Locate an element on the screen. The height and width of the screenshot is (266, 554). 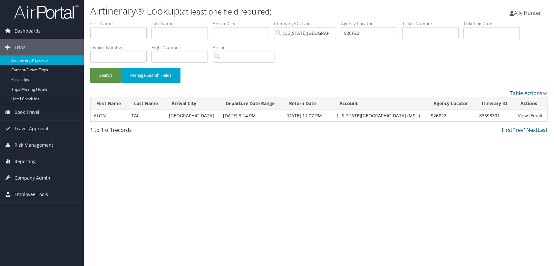
label: Last Name is located at coordinates (182, 24).